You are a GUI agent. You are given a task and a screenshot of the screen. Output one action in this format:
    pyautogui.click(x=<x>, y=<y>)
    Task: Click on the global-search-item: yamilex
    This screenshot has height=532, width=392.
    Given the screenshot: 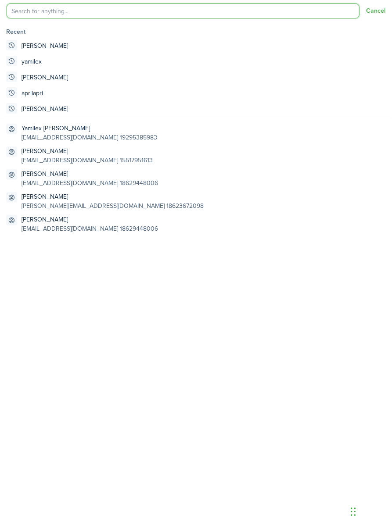 What is the action you would take?
    pyautogui.click(x=196, y=62)
    